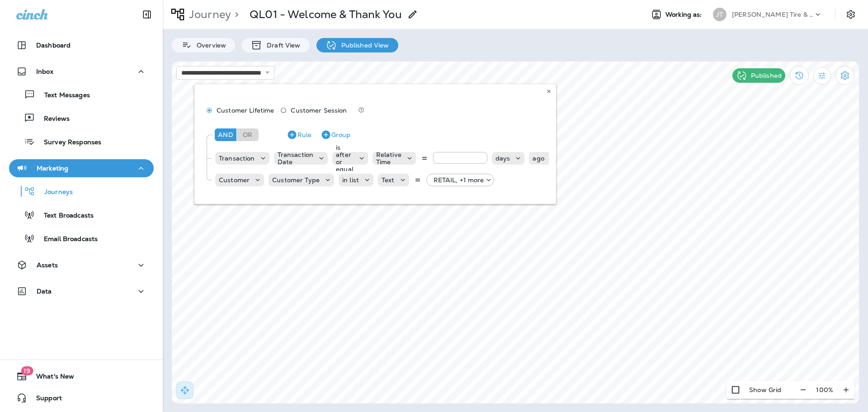  I want to click on p: Overview, so click(209, 46).